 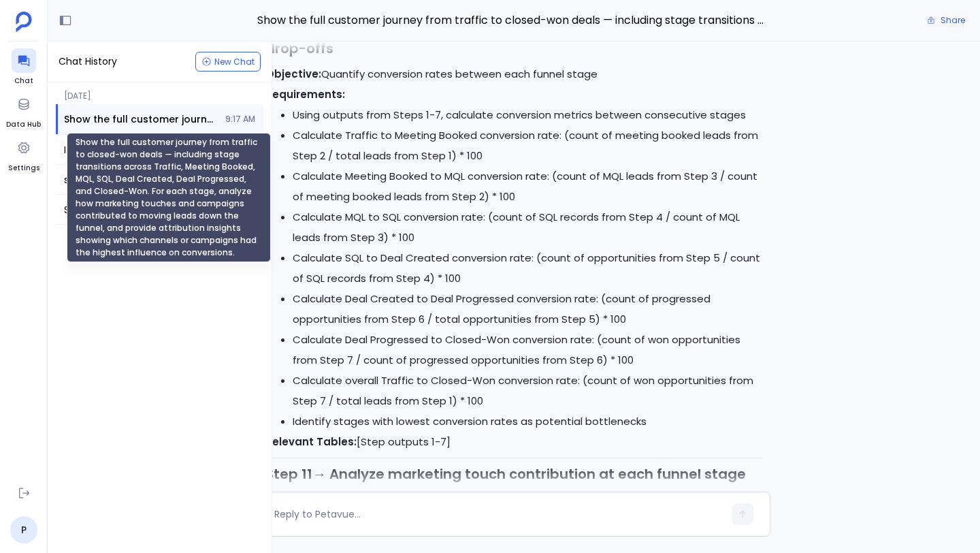 What do you see at coordinates (23, 111) in the screenshot?
I see `a: Data Hub` at bounding box center [23, 111].